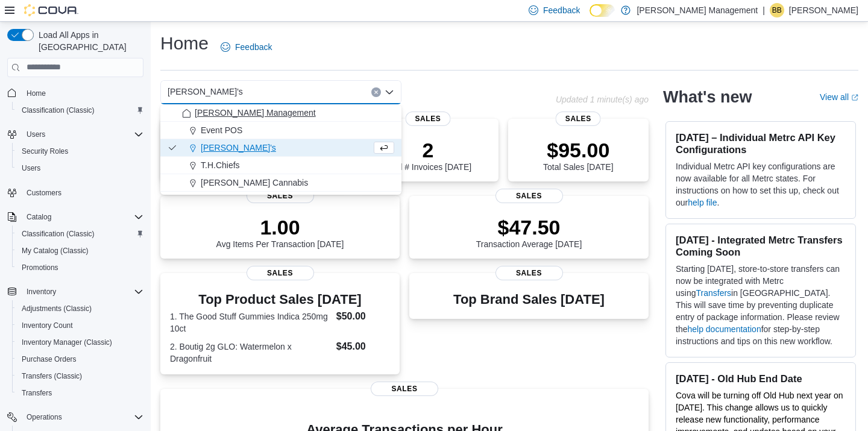 The height and width of the screenshot is (431, 868). I want to click on a: My Catalog (Classic), so click(55, 251).